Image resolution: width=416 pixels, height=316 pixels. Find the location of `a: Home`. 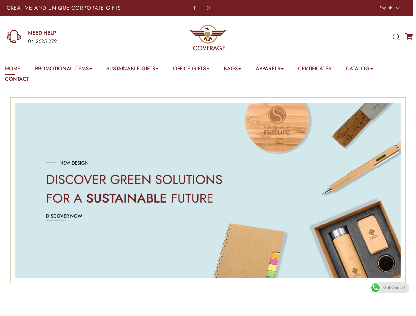

a: Home is located at coordinates (13, 70).